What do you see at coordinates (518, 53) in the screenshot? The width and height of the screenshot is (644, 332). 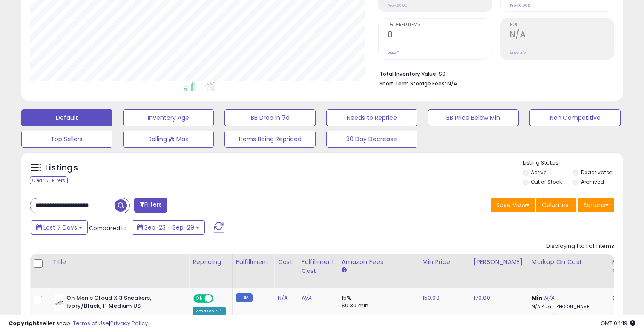 I see `small: Prev: N/A` at bounding box center [518, 53].